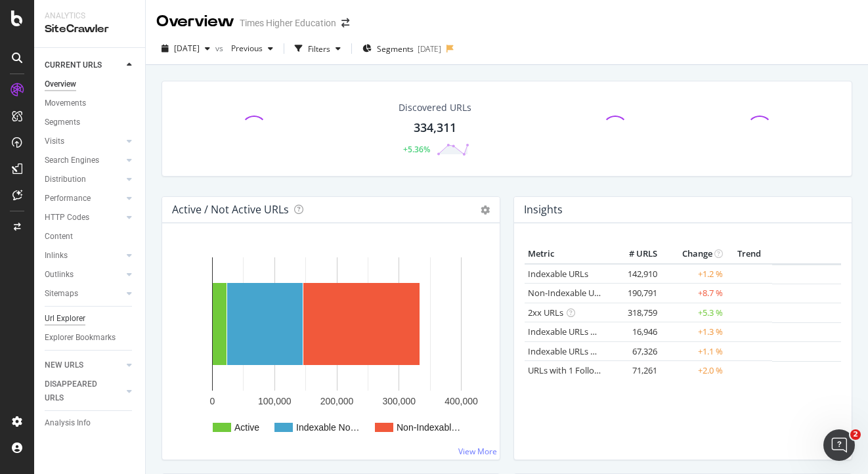  Describe the element at coordinates (63, 123) in the screenshot. I see `div: Segments` at that location.